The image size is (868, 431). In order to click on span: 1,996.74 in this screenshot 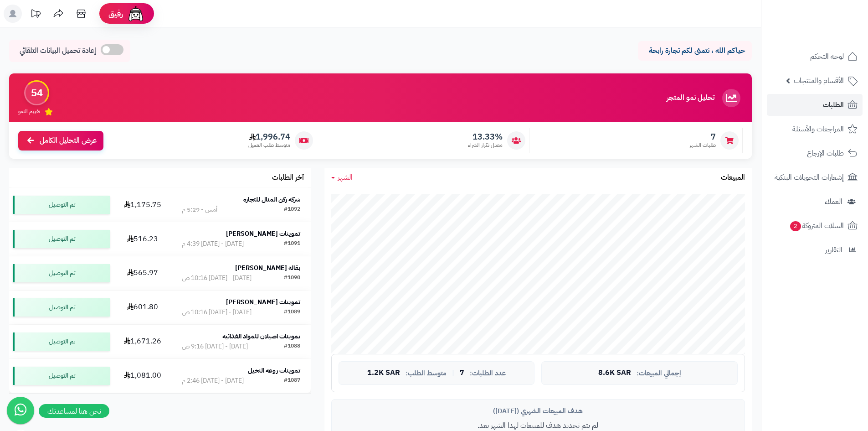, I will do `click(270, 137)`.